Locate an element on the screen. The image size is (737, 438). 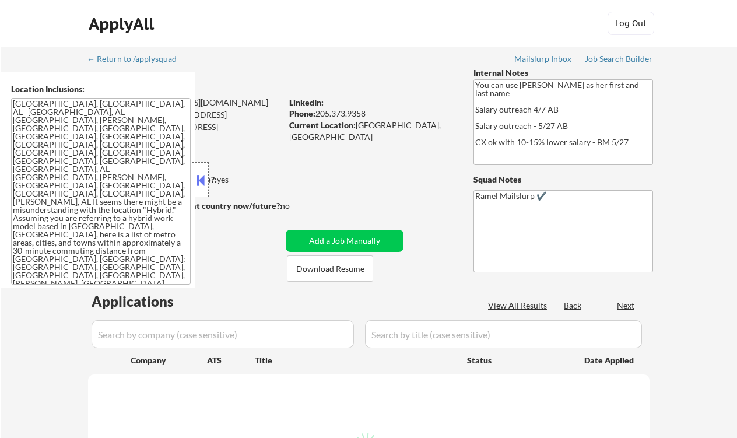
strong: Current Location: is located at coordinates (322, 125).